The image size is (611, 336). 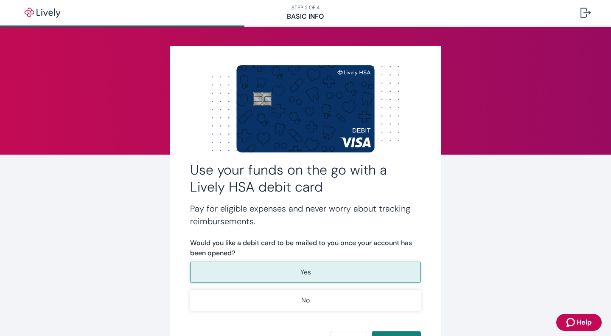 I want to click on label: Would you like a debit card to be mailed to you once your account has been opened?, so click(x=306, y=248).